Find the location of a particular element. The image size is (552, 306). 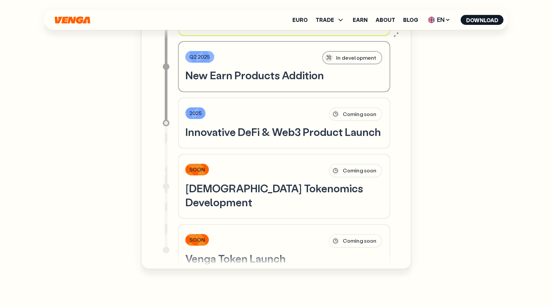

a: Euro is located at coordinates (300, 20).